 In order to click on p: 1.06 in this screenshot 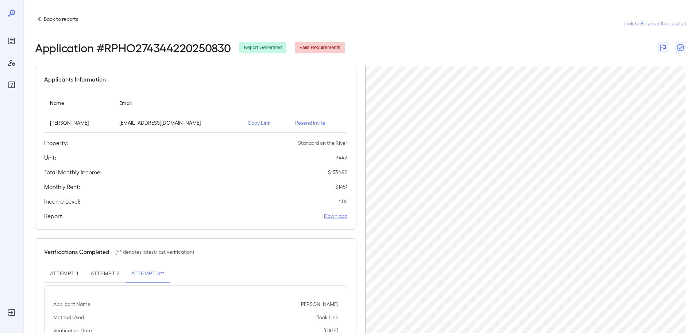, I will do `click(343, 201)`.